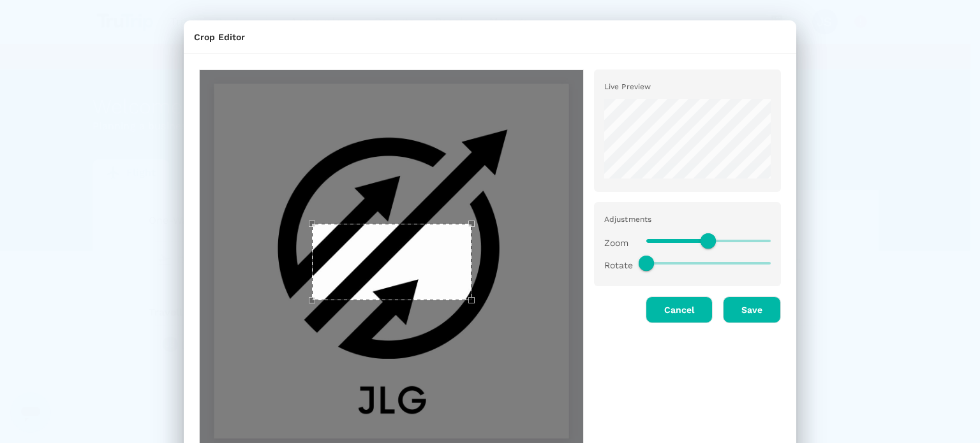 This screenshot has height=443, width=980. What do you see at coordinates (627, 87) in the screenshot?
I see `span: Live Preview` at bounding box center [627, 87].